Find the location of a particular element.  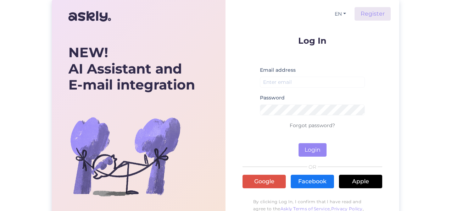

label: Email address is located at coordinates (278, 70).